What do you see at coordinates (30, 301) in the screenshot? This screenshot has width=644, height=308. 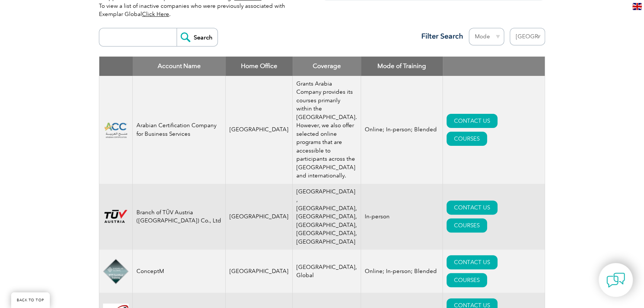 I see `a: BACK TO TOP` at bounding box center [30, 301].